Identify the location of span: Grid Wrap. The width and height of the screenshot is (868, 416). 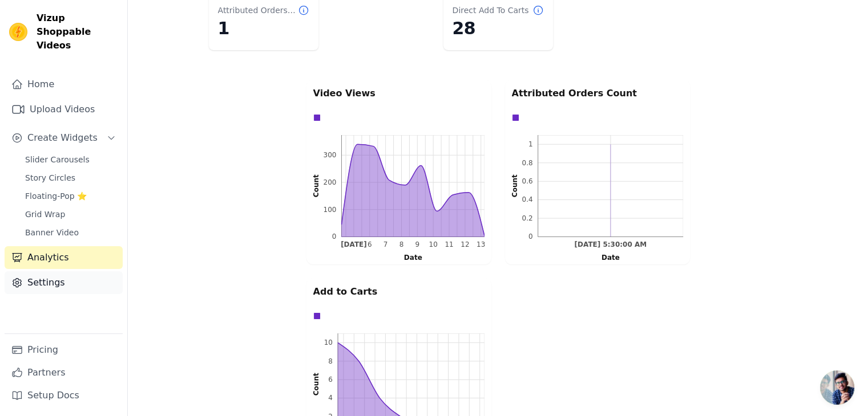
(45, 214).